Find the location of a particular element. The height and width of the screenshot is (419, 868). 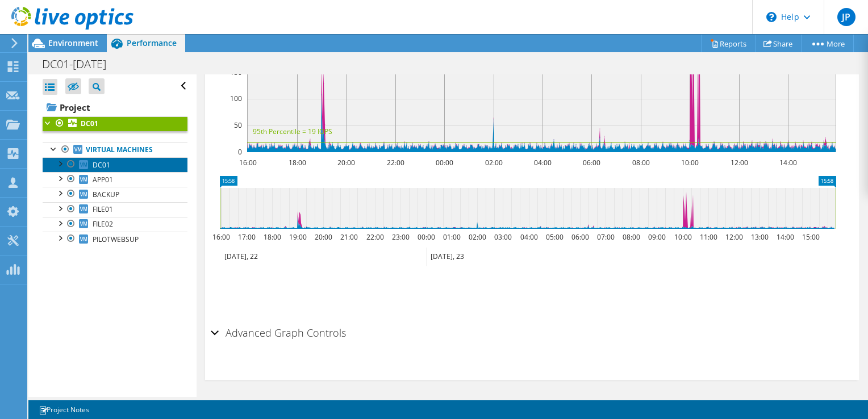

a: FILE02 is located at coordinates (115, 224).